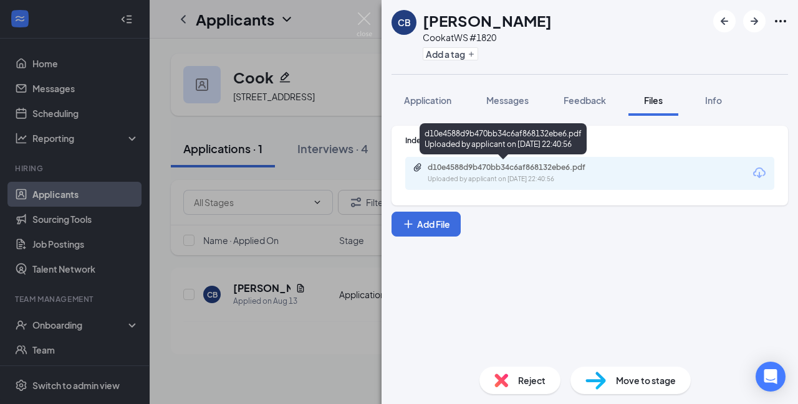  What do you see at coordinates (759, 173) in the screenshot?
I see `svg: Download` at bounding box center [759, 173].